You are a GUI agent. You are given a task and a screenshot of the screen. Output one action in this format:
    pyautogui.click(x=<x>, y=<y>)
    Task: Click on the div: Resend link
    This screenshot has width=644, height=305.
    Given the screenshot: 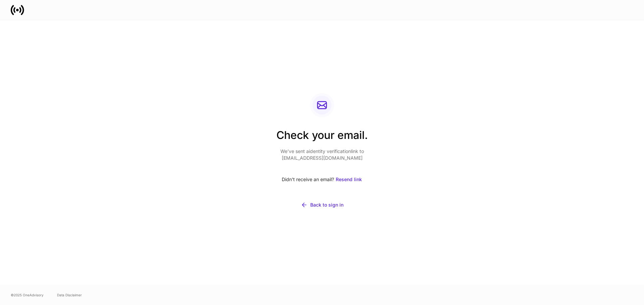 What is the action you would take?
    pyautogui.click(x=349, y=179)
    